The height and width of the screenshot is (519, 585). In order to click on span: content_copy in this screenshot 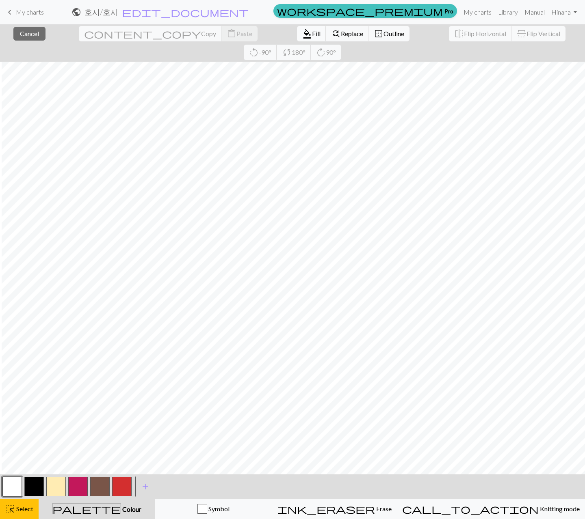, I will do `click(142, 34)`.